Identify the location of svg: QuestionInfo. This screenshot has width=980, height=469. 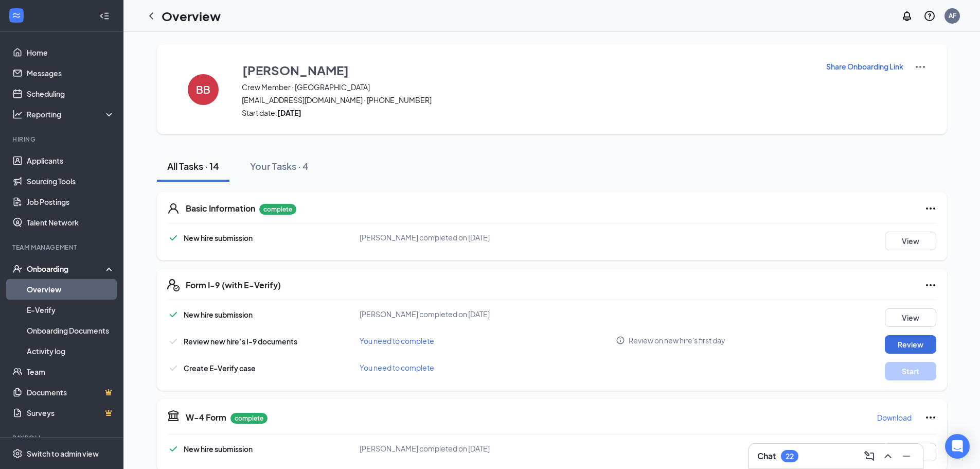
(930, 16).